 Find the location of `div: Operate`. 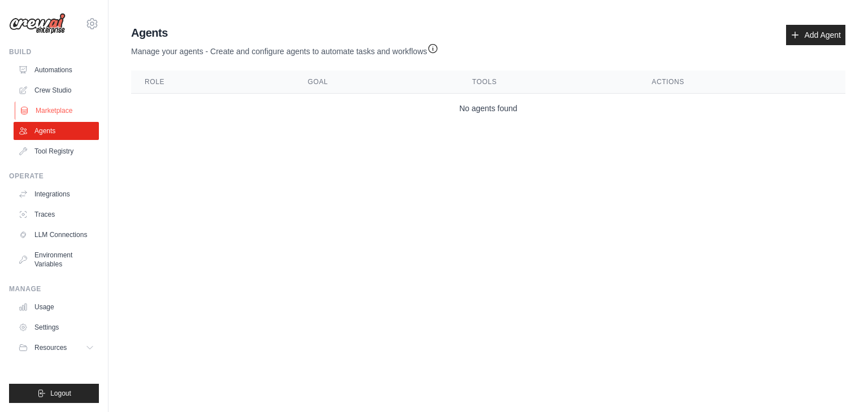

div: Operate is located at coordinates (54, 176).